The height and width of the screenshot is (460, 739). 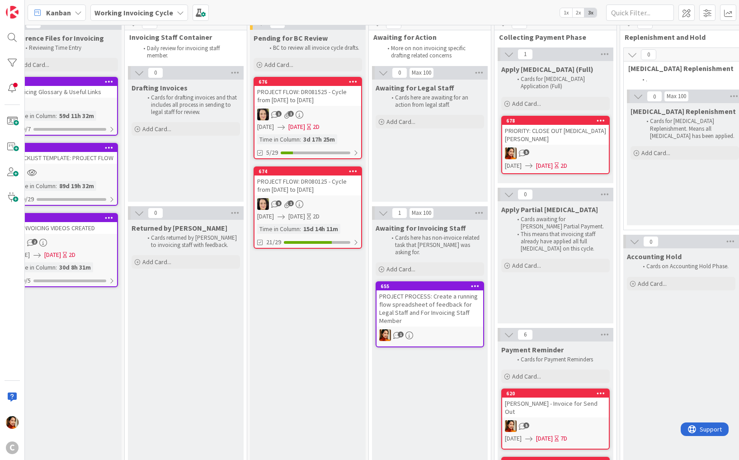 What do you see at coordinates (58, 13) in the screenshot?
I see `span: Kanban` at bounding box center [58, 13].